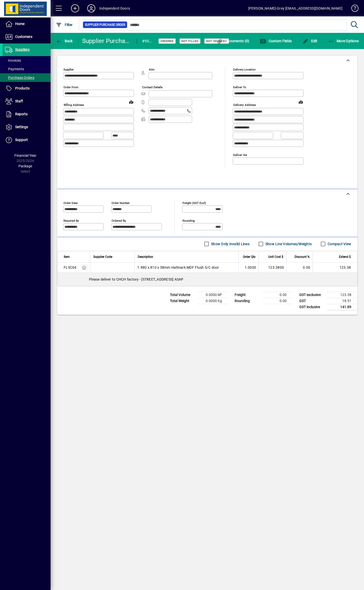  What do you see at coordinates (345, 256) in the screenshot?
I see `span: Extend $` at bounding box center [345, 256].